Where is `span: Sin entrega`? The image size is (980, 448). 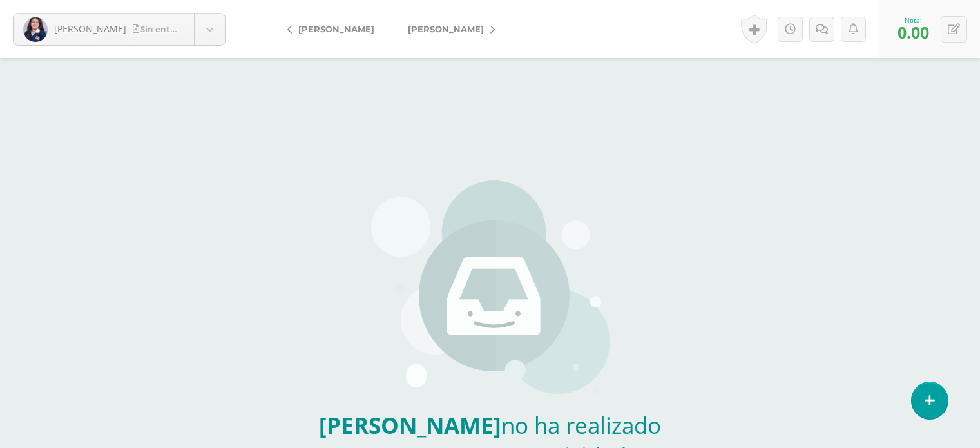
span: Sin entrega is located at coordinates (161, 29).